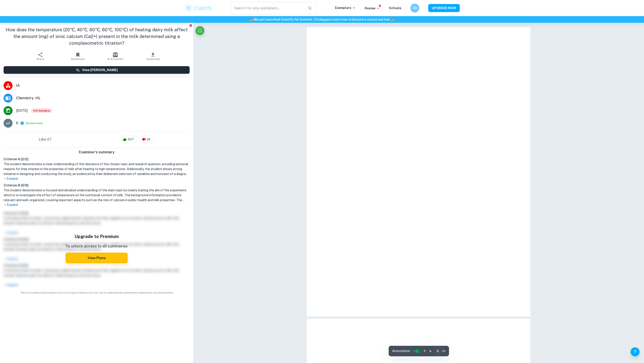 The image size is (644, 363). I want to click on button: Breakdown, so click(34, 123).